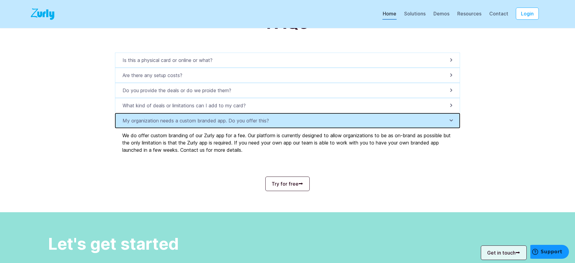  I want to click on a: Resources, so click(469, 15).